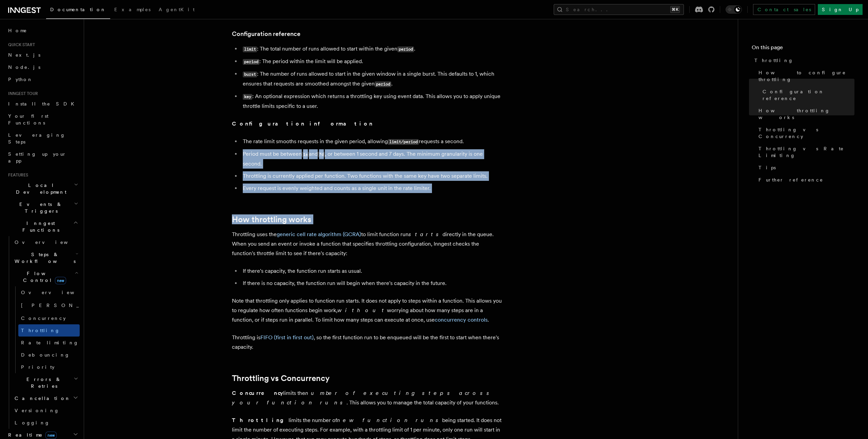 This screenshot has height=439, width=868. Describe the element at coordinates (46, 258) in the screenshot. I see `button: Steps & Workflows` at that location.